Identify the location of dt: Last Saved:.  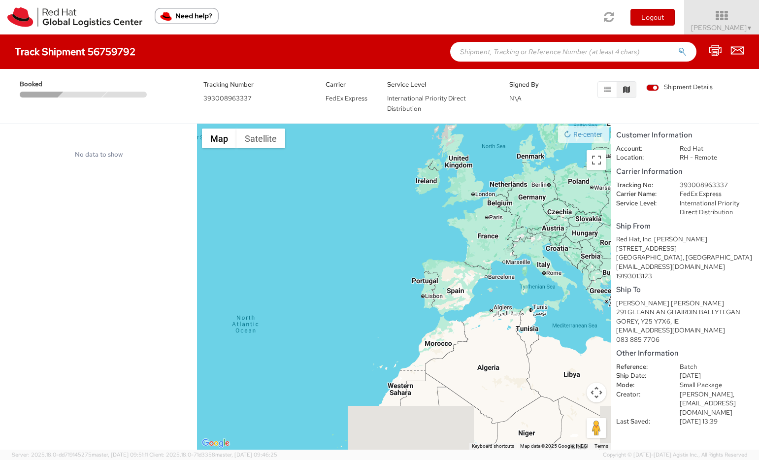
(640, 422).